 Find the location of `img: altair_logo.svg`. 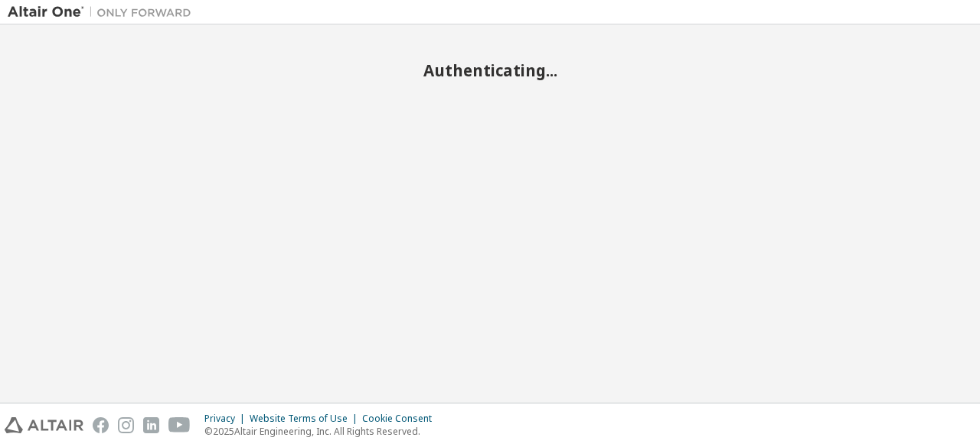

img: altair_logo.svg is located at coordinates (44, 425).